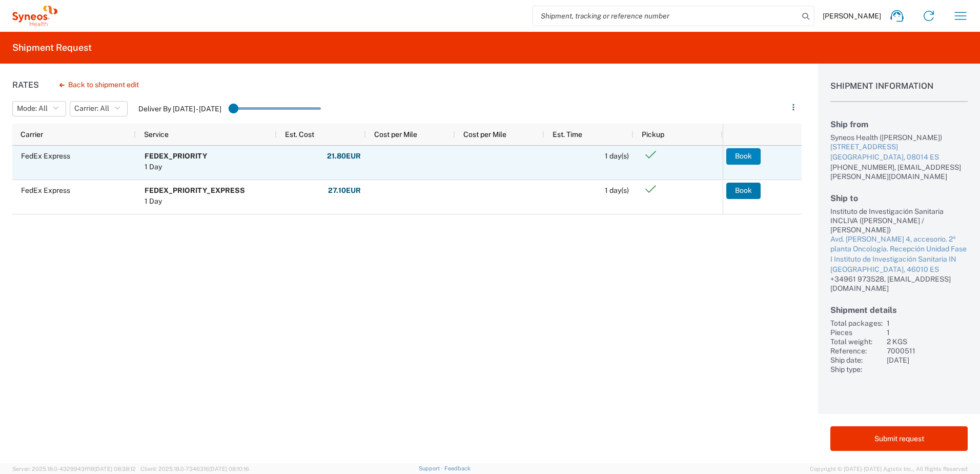 The width and height of the screenshot is (980, 474). I want to click on div: Total packages:, so click(857, 323).